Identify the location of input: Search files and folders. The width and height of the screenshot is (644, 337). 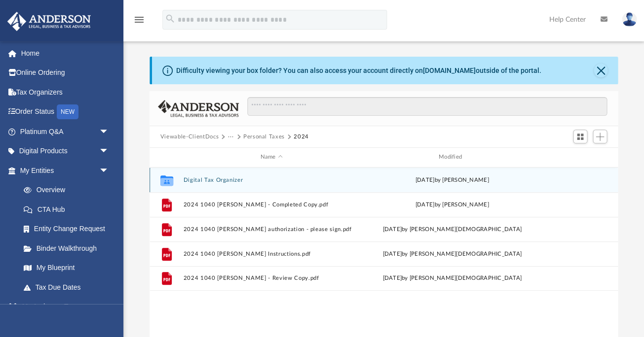
(426, 107).